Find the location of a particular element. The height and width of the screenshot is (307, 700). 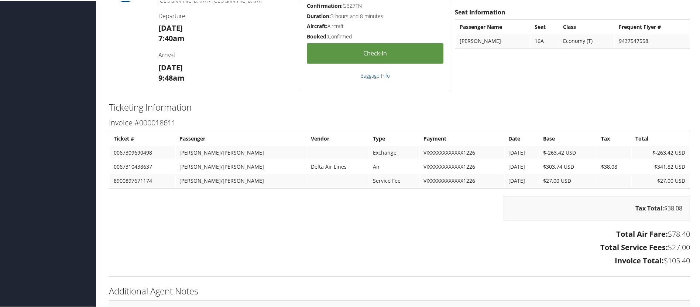

td: 16A is located at coordinates (545, 40).